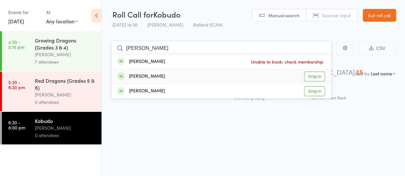 This screenshot has height=176, width=405. I want to click on div: 15, so click(359, 73).